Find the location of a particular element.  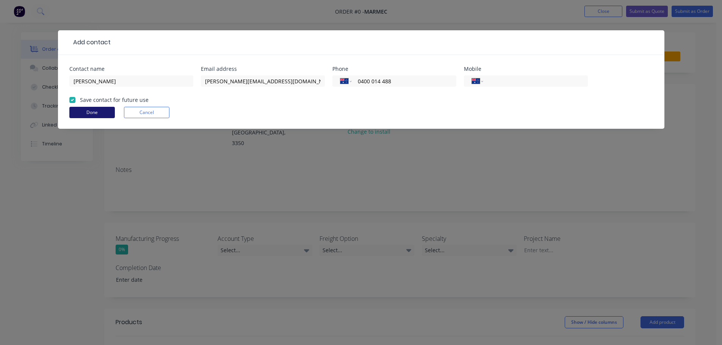

button: Cancel is located at coordinates (147, 113).